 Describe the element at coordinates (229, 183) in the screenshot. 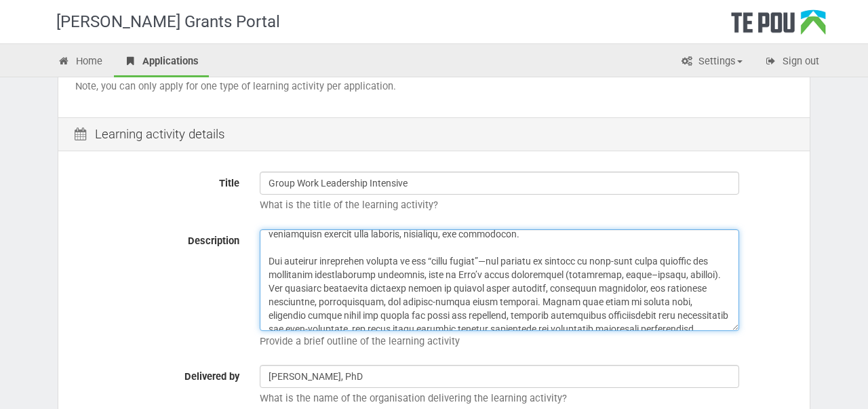

I see `span: Title` at that location.